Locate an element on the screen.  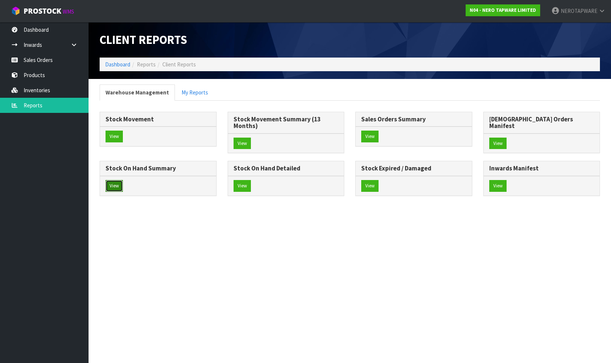
h3: Stock Expired / Damaged is located at coordinates (414, 168).